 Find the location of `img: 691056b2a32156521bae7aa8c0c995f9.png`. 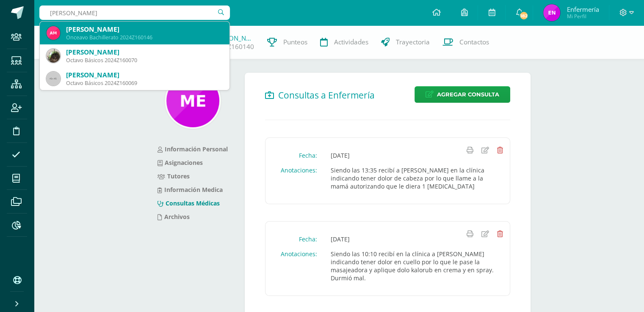

img: 691056b2a32156521bae7aa8c0c995f9.png is located at coordinates (53, 33).